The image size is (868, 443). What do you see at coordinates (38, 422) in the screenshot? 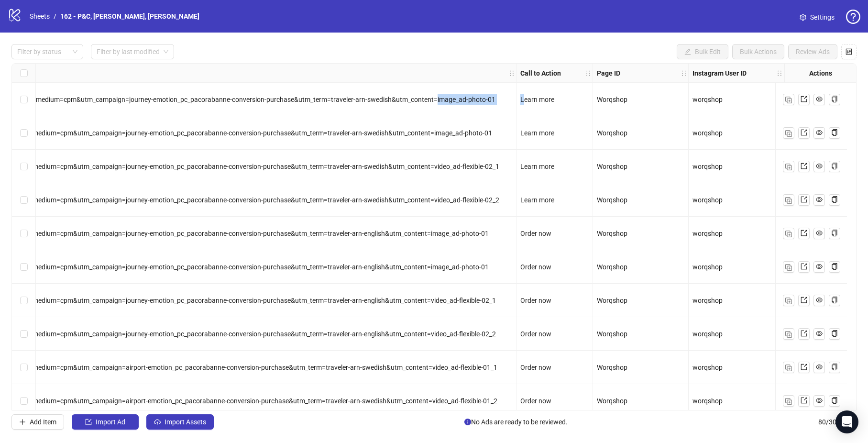
I see `button: Add Item` at bounding box center [38, 422].